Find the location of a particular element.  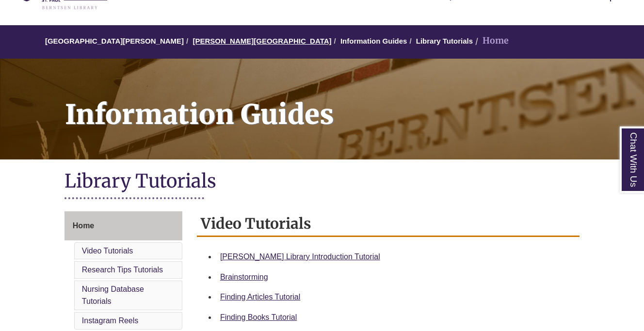

a: Instagram Reels is located at coordinates (110, 320).